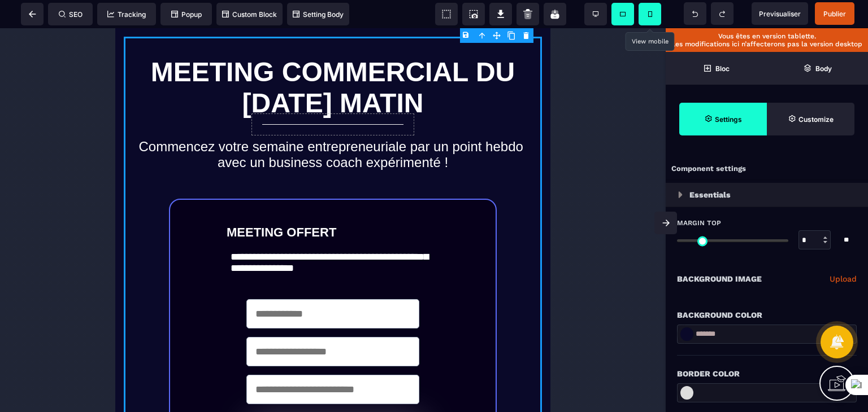  What do you see at coordinates (723, 119) in the screenshot?
I see `span: Settings` at bounding box center [723, 119].